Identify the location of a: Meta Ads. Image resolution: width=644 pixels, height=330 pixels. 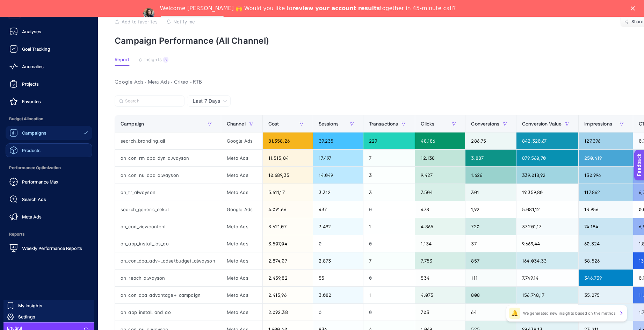
(49, 217).